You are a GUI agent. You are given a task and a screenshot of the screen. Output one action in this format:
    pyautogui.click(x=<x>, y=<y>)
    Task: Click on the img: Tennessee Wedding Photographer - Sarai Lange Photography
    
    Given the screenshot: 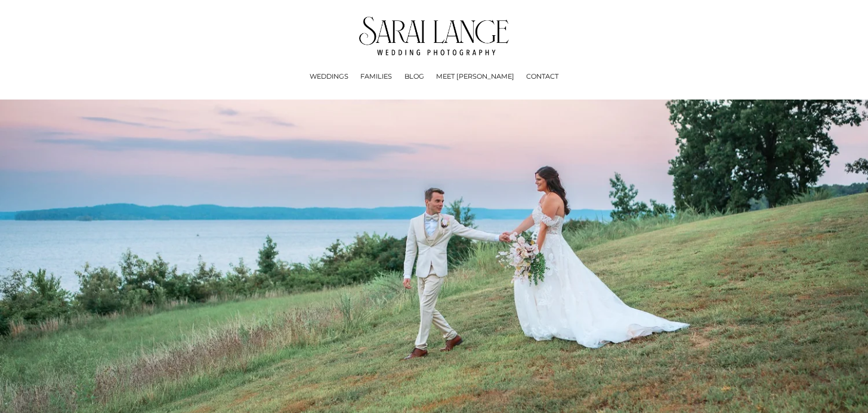 What is the action you would take?
    pyautogui.click(x=434, y=35)
    